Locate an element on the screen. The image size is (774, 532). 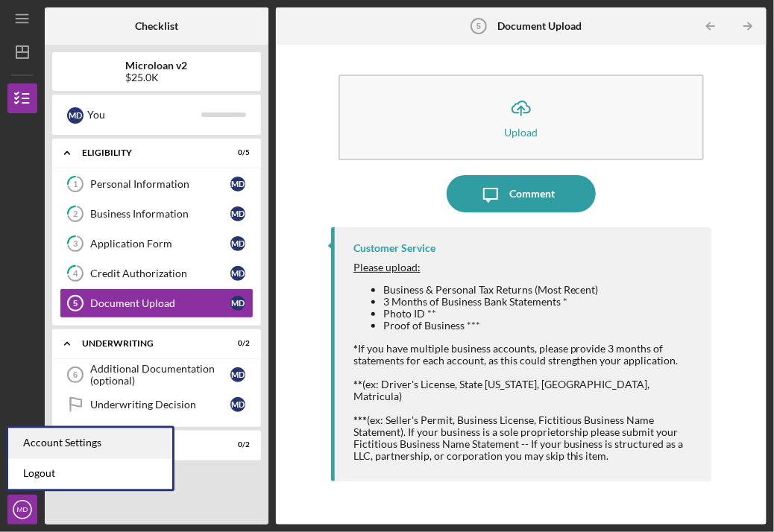
div: Application Form is located at coordinates (161, 244).